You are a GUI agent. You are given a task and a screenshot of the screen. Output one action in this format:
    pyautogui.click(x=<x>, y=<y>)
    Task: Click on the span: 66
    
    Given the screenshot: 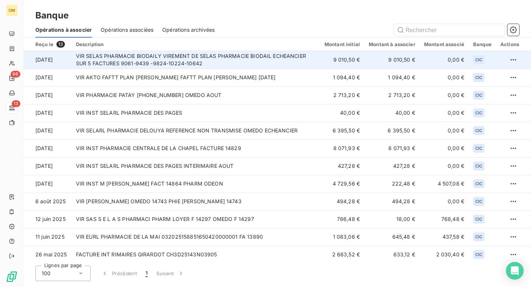 What is the action you would take?
    pyautogui.click(x=15, y=74)
    